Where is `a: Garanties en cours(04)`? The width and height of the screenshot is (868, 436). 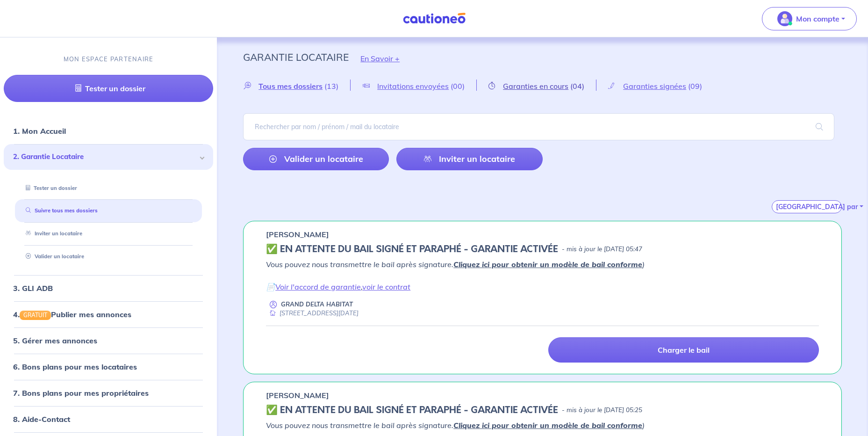
a: Garanties en cours(04) is located at coordinates (536, 86).